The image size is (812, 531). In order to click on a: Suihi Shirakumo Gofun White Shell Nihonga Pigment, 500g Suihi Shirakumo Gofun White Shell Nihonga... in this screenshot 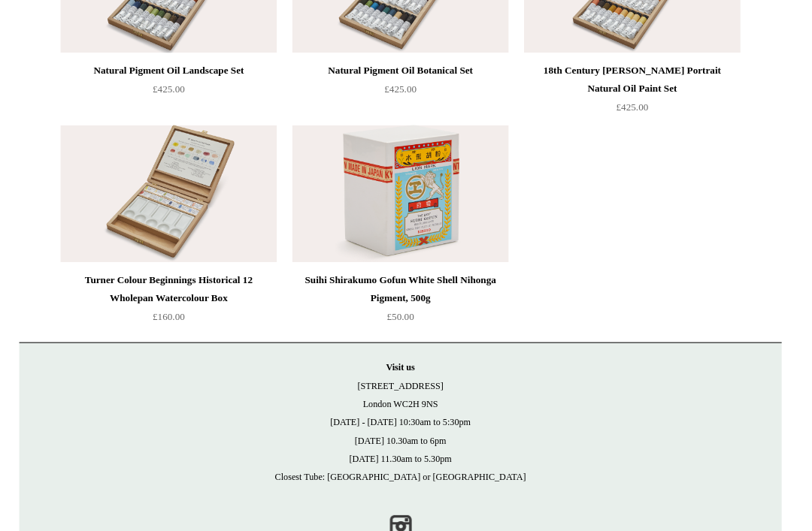, I will do `click(406, 191)`.